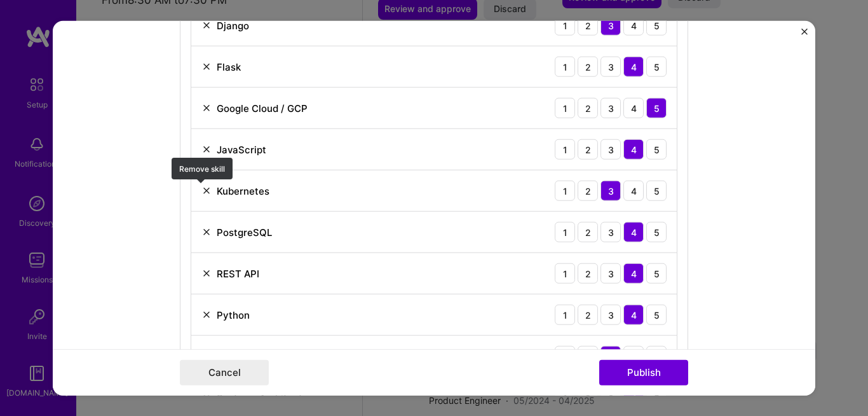 Image resolution: width=868 pixels, height=416 pixels. What do you see at coordinates (224, 372) in the screenshot?
I see `button: Cancel` at bounding box center [224, 372].